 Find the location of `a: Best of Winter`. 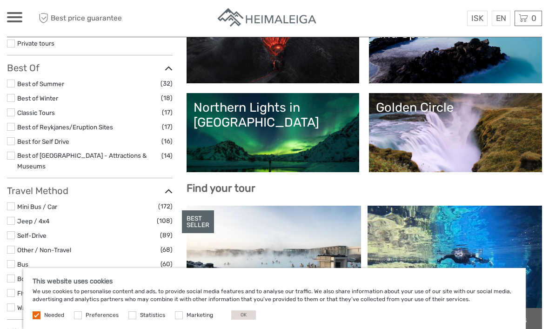

a: Best of Winter is located at coordinates (38, 98).